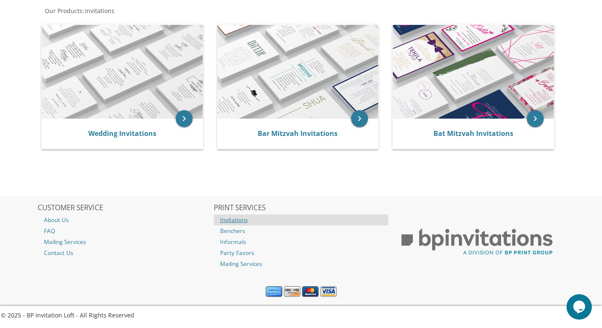 Image resolution: width=602 pixels, height=328 pixels. I want to click on a: Benchers, so click(301, 231).